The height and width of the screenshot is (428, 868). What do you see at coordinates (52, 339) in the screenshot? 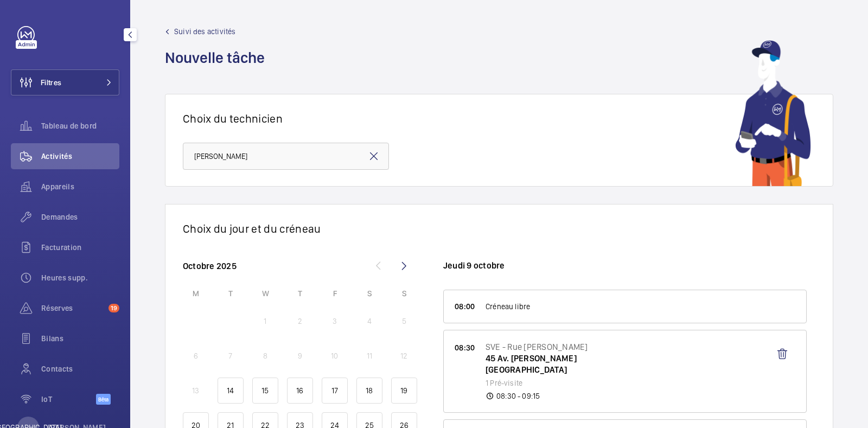
I see `font: Bilans` at bounding box center [52, 339].